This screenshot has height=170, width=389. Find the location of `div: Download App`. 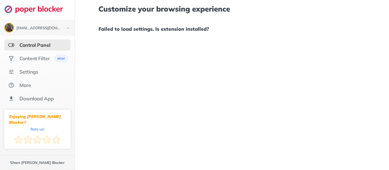

div: Download App is located at coordinates (36, 98).